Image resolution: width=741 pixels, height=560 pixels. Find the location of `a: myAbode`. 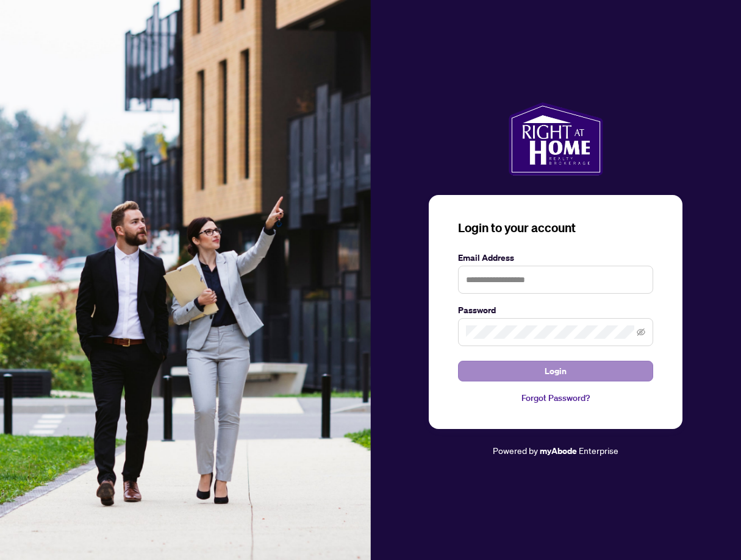

a: myAbode is located at coordinates (558, 451).